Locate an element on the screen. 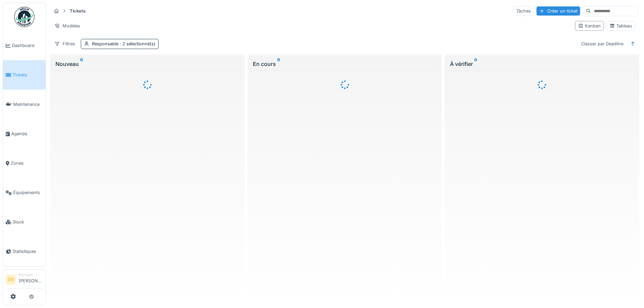 This screenshot has height=308, width=644. a: Statistiques is located at coordinates (25, 251).